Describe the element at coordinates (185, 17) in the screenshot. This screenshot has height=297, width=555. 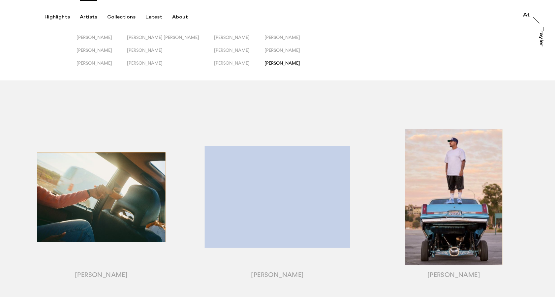
I see `button: About` at that location.